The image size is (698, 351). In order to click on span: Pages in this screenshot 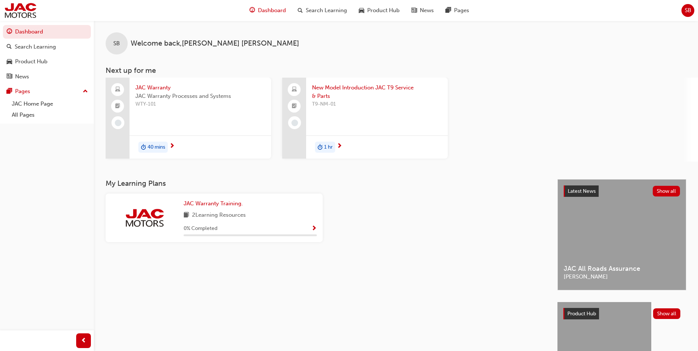, I will do `click(462, 10)`.